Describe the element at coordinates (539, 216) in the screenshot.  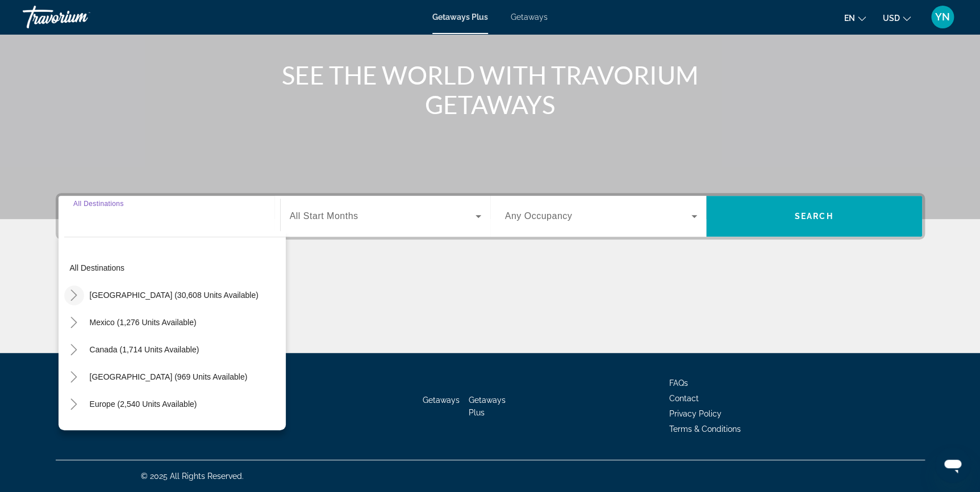
I see `span: Any Occupancy` at that location.